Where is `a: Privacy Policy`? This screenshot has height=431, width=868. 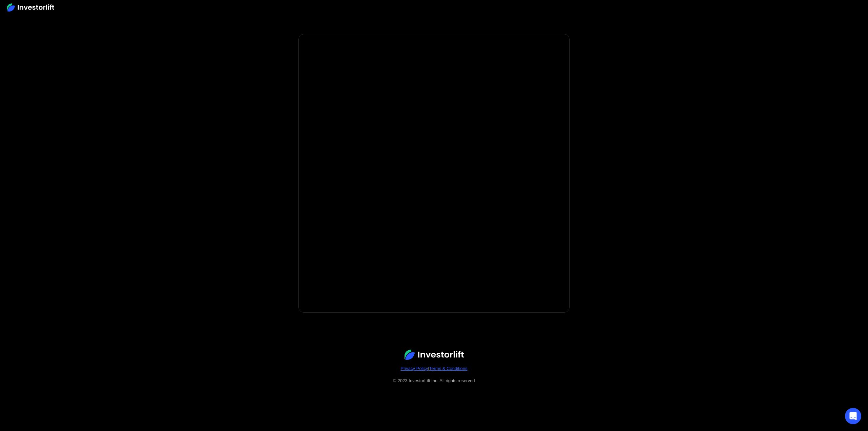 a: Privacy Policy is located at coordinates (414, 368).